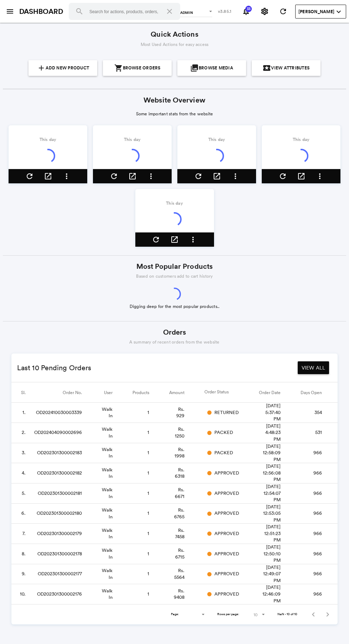  Describe the element at coordinates (264, 11) in the screenshot. I see `md-icon: settings` at that location.